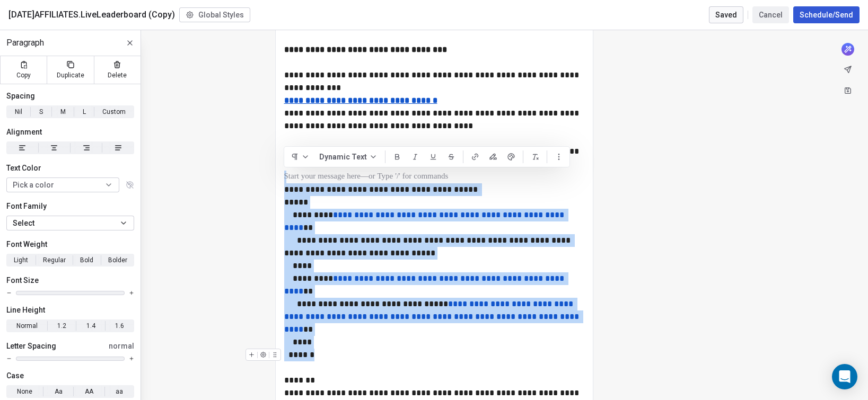 The image size is (868, 400). What do you see at coordinates (215, 15) in the screenshot?
I see `button: Global Styles` at bounding box center [215, 15].